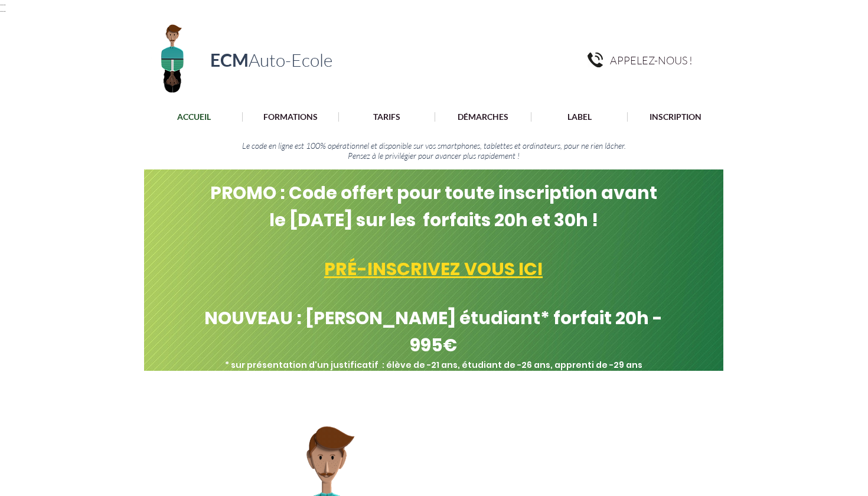 The width and height of the screenshot is (868, 496). Describe the element at coordinates (579, 117) in the screenshot. I see `p: LABEL` at that location.